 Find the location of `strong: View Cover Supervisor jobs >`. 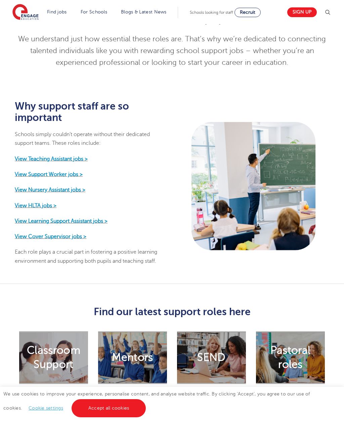

strong: View Cover Supervisor jobs > is located at coordinates (50, 236).